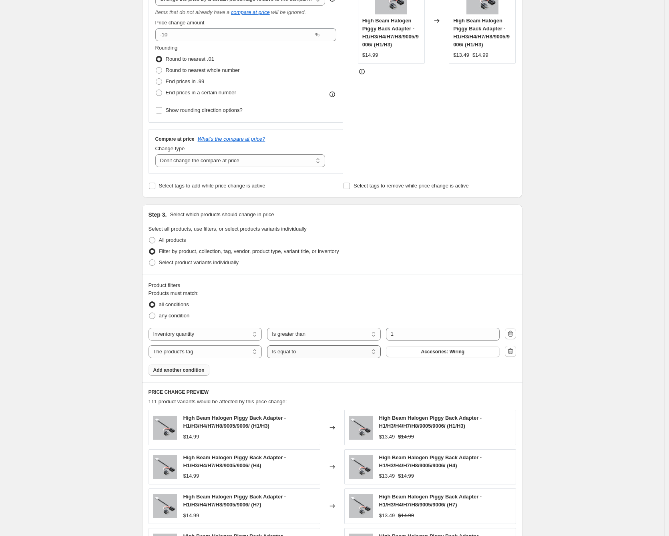 This screenshot has height=536, width=669. What do you see at coordinates (174, 316) in the screenshot?
I see `span: any condition` at bounding box center [174, 316].